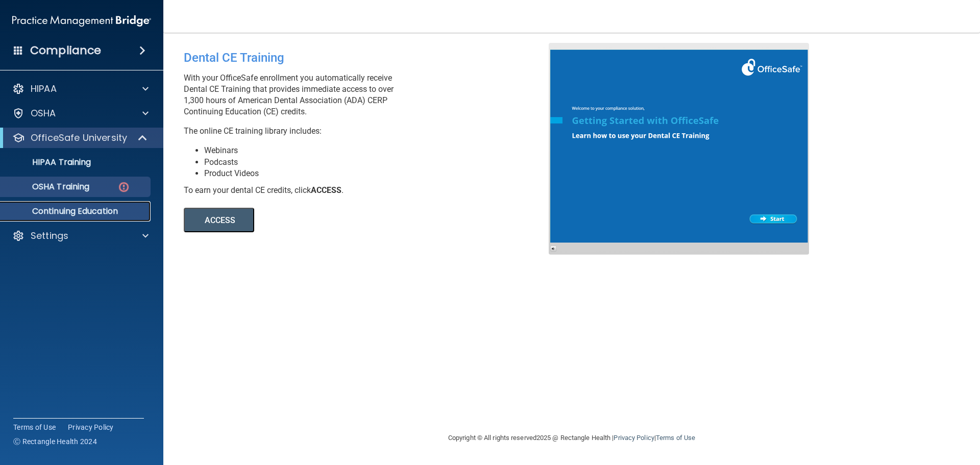 Image resolution: width=980 pixels, height=465 pixels. Describe the element at coordinates (79, 137) in the screenshot. I see `p: OfficeSafe University` at that location.